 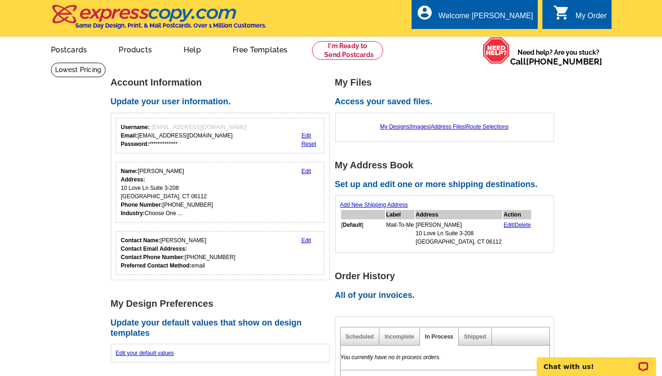 I want to click on div: My Order, so click(x=591, y=18).